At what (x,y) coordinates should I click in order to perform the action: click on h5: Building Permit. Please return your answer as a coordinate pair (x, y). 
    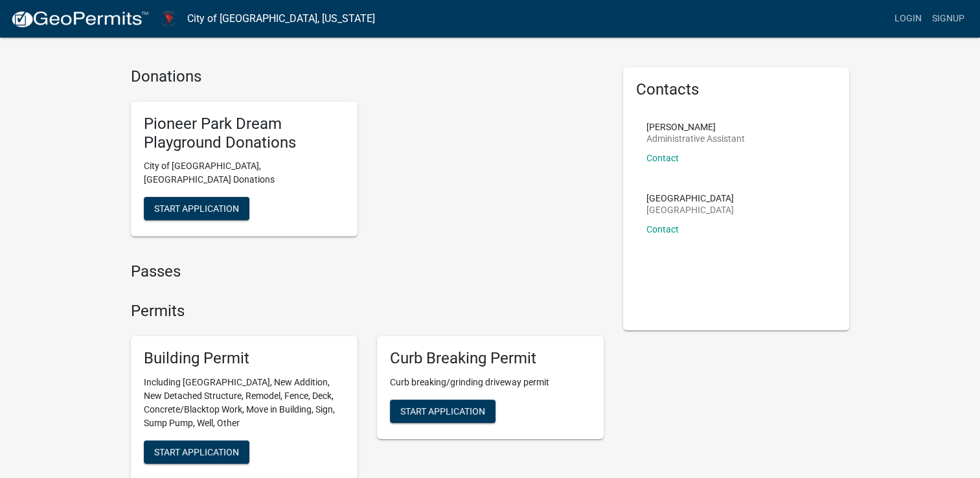
    Looking at the image, I should click on (244, 358).